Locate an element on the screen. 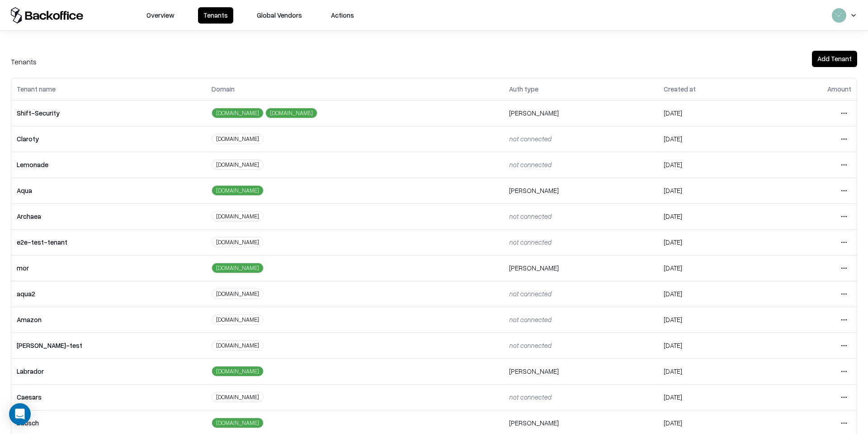 Image resolution: width=868 pixels, height=434 pixels. td: Aqua is located at coordinates (108, 191).